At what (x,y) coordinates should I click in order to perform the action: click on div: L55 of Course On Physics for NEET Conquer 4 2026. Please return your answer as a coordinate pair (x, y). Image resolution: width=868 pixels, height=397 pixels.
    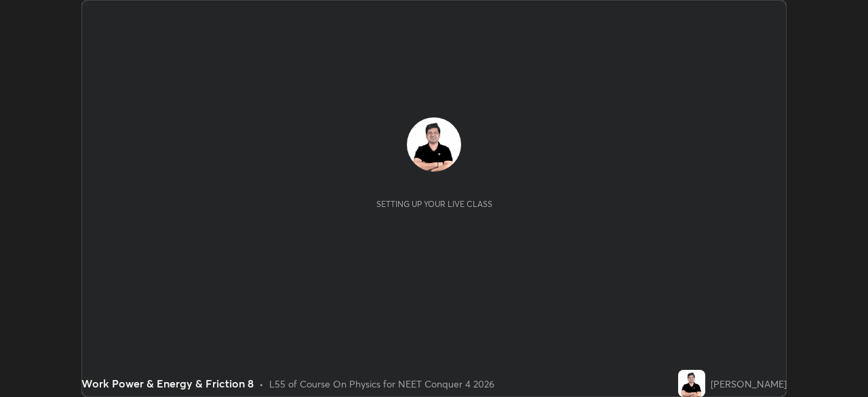
    Looking at the image, I should click on (382, 384).